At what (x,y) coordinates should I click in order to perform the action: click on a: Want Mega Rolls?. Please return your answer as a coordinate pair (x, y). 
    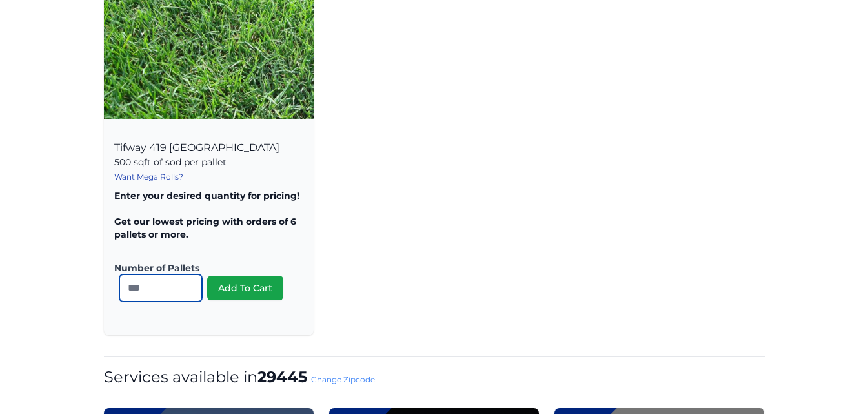
    Looking at the image, I should click on (149, 177).